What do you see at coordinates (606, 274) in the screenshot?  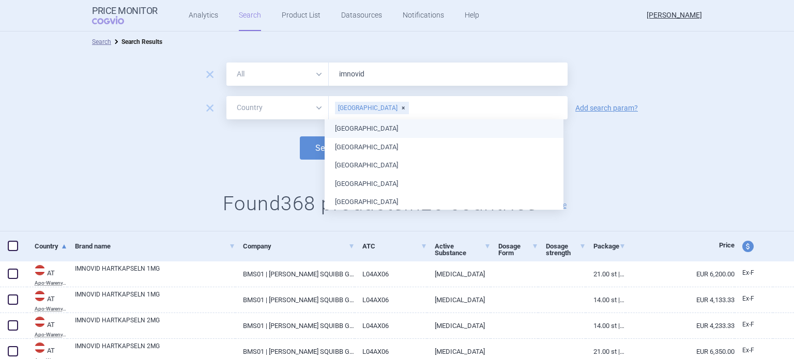 I see `a: 21.00 ST | Stück` at bounding box center [606, 274].